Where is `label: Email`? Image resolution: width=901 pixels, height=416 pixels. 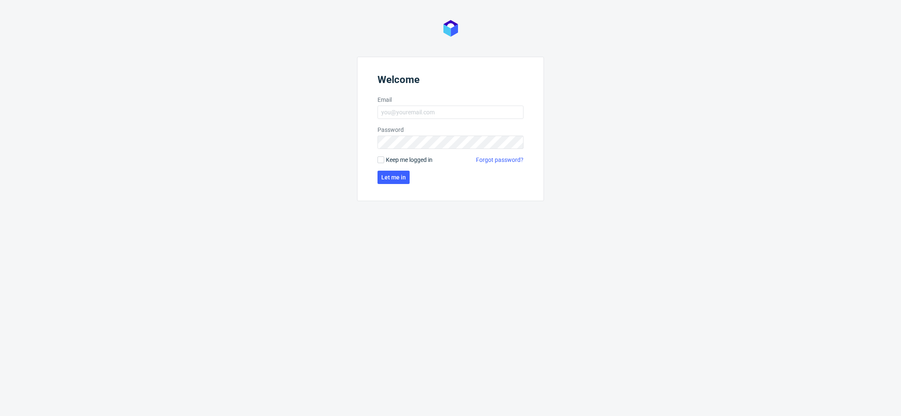
label: Email is located at coordinates (451, 100).